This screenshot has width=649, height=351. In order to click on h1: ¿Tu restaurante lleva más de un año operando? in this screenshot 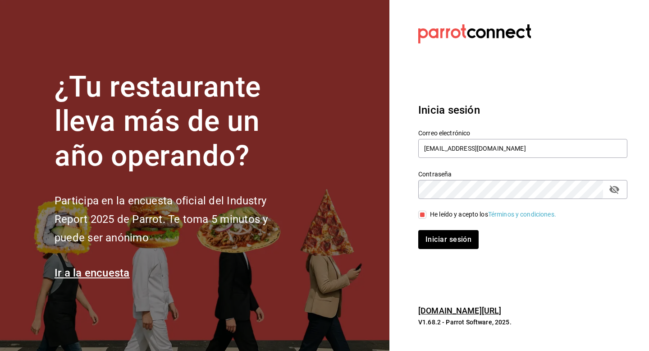, I will do `click(176, 122)`.